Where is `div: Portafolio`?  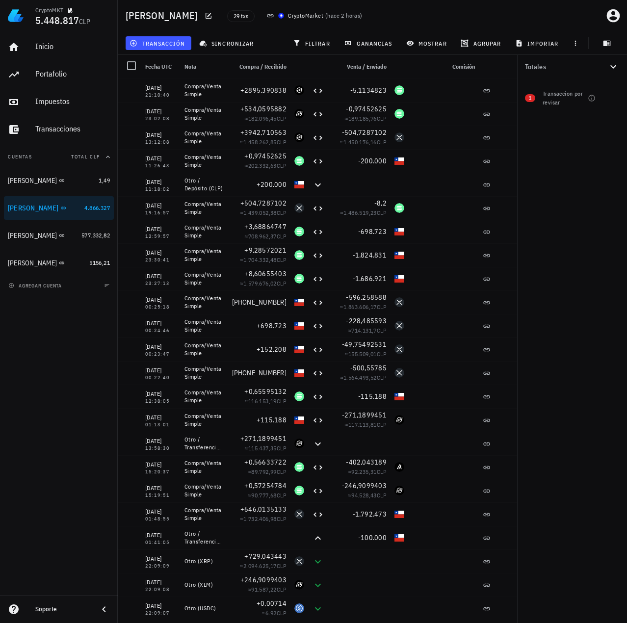 div: Portafolio is located at coordinates (73, 74).